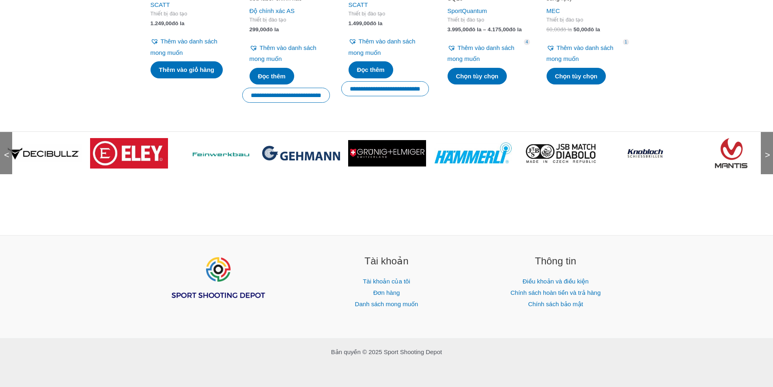 The height and width of the screenshot is (387, 773). Describe the element at coordinates (161, 23) in the screenshot. I see `font: 1.249,00` at that location.